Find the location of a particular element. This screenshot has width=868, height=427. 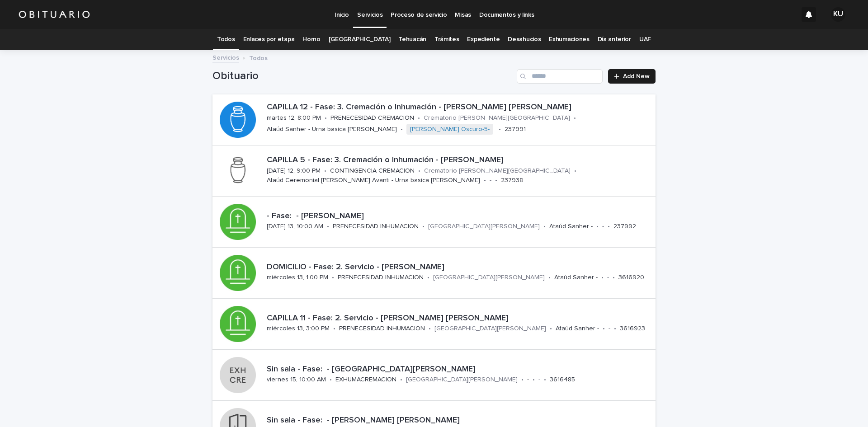

div: Search is located at coordinates (559, 76).